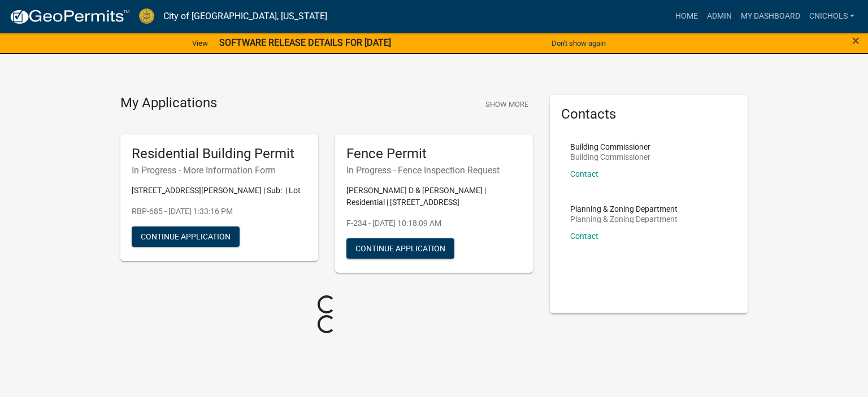 The width and height of the screenshot is (868, 397). Describe the element at coordinates (770, 16) in the screenshot. I see `a: My Dashboard` at that location.